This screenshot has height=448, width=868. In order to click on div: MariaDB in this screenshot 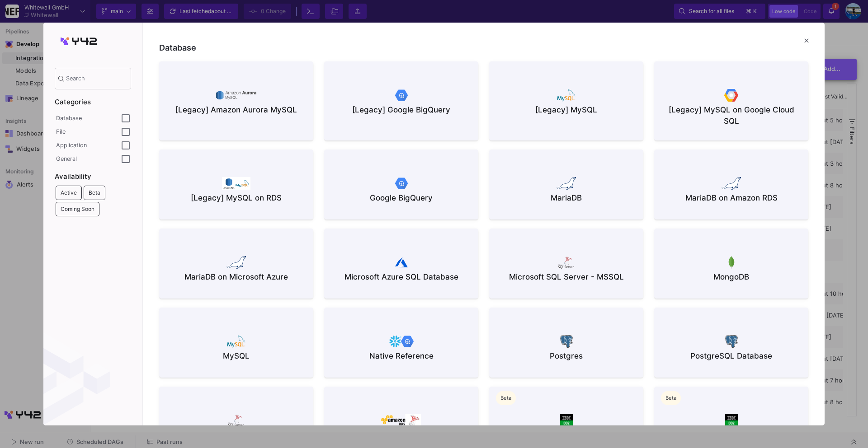, I will do `click(566, 198)`.